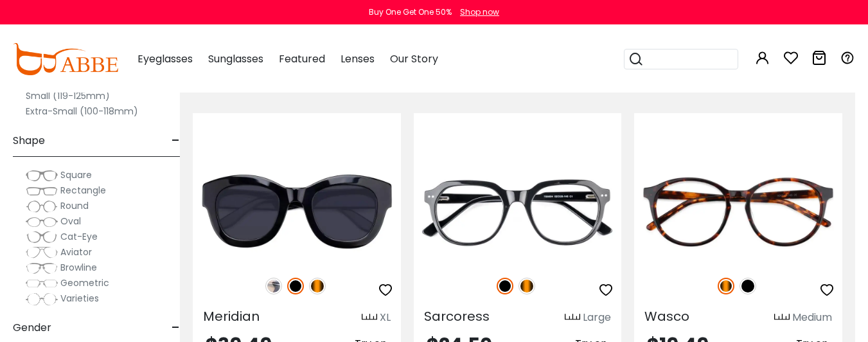  What do you see at coordinates (274, 286) in the screenshot?
I see `img: Ivory Tortoise` at bounding box center [274, 286].